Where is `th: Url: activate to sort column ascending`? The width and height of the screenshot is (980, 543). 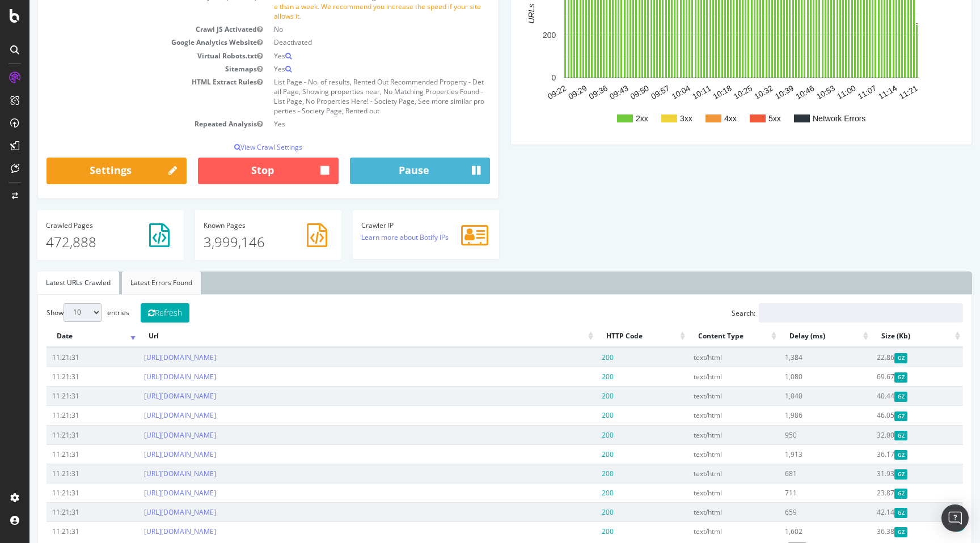
th: Url: activate to sort column ascending is located at coordinates (337, 336).